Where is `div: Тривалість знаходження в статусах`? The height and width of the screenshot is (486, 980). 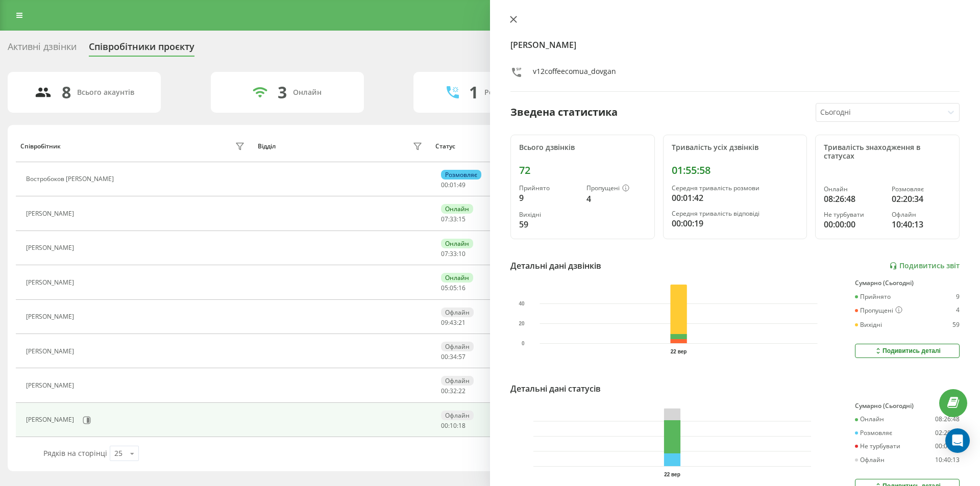 div: Тривалість знаходження в статусах is located at coordinates (887, 152).